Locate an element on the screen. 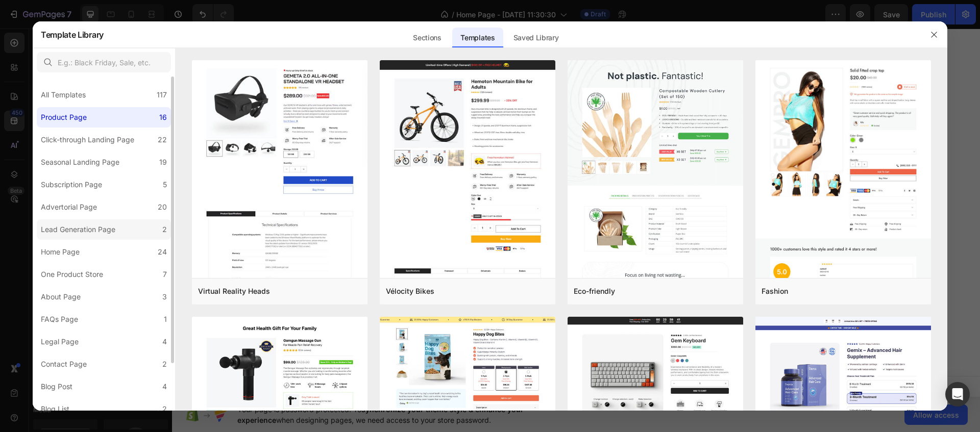 The image size is (980, 432). span: then drag & drop elements is located at coordinates (479, 277).